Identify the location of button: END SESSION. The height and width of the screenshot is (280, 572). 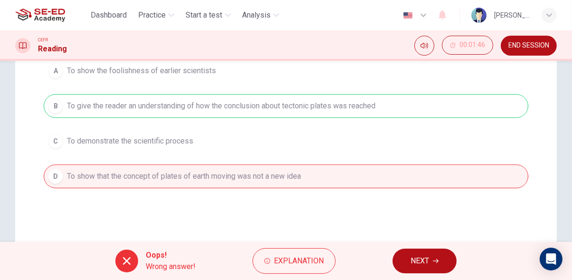
(529, 46).